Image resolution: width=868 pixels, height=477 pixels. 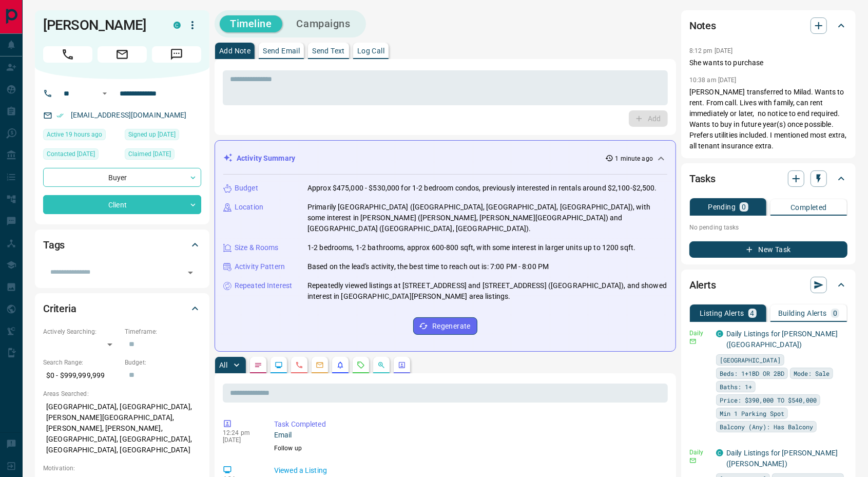 I want to click on p: Follow up, so click(x=469, y=448).